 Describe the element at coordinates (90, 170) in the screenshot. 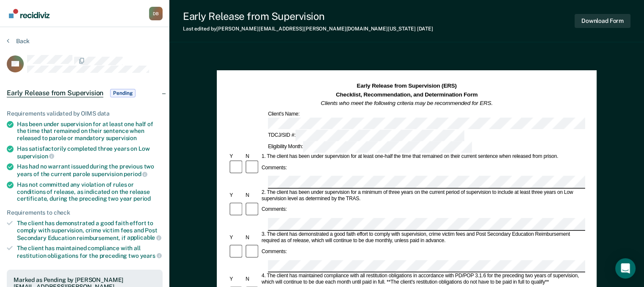

I see `div: Has had no warrant issued during the previous two years of the current parole supervision` at that location.